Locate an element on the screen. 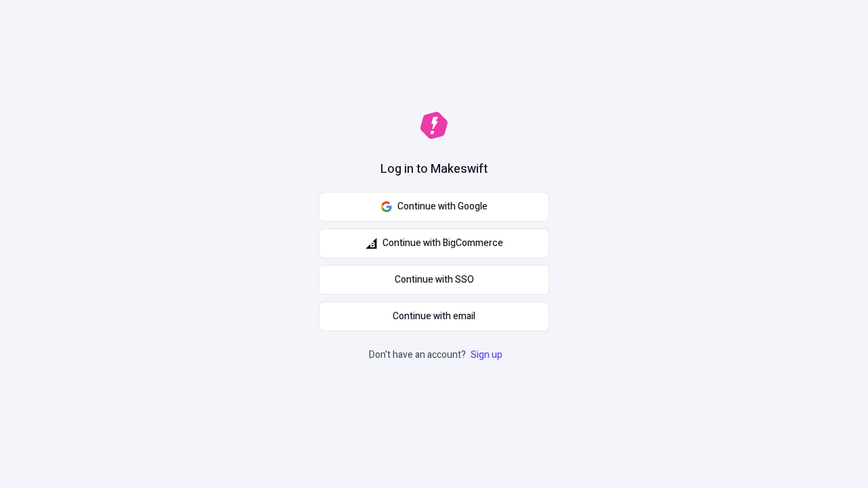 This screenshot has height=488, width=868. span: Continue with BigCommerce is located at coordinates (443, 244).